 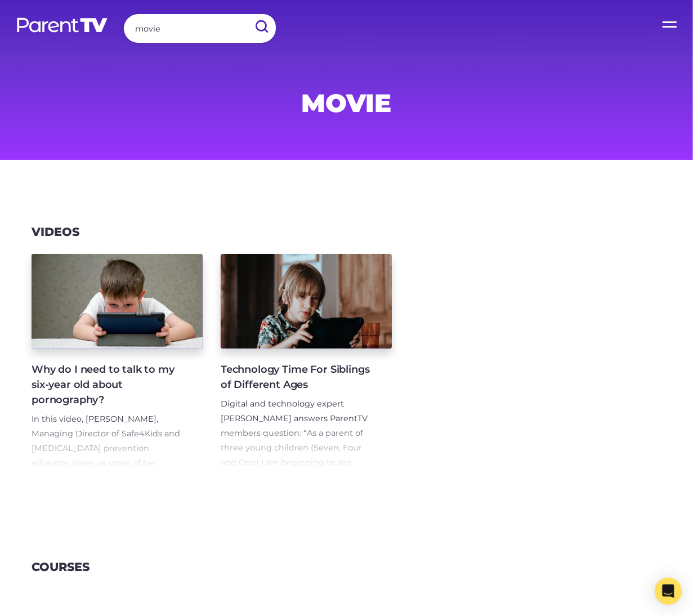 I want to click on h4: Technology Time For Siblings of Different Ages, so click(x=297, y=377).